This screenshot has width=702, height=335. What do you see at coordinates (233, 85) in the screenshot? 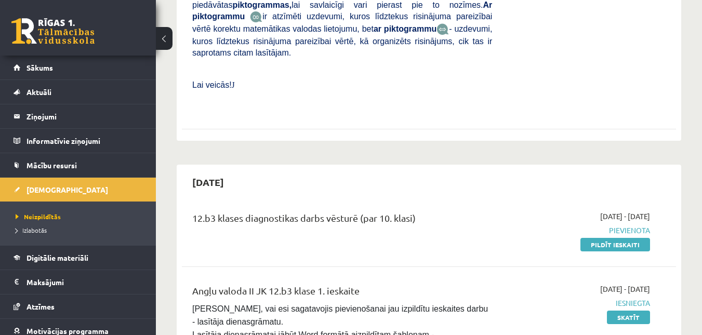
I see `span: J` at bounding box center [233, 85].